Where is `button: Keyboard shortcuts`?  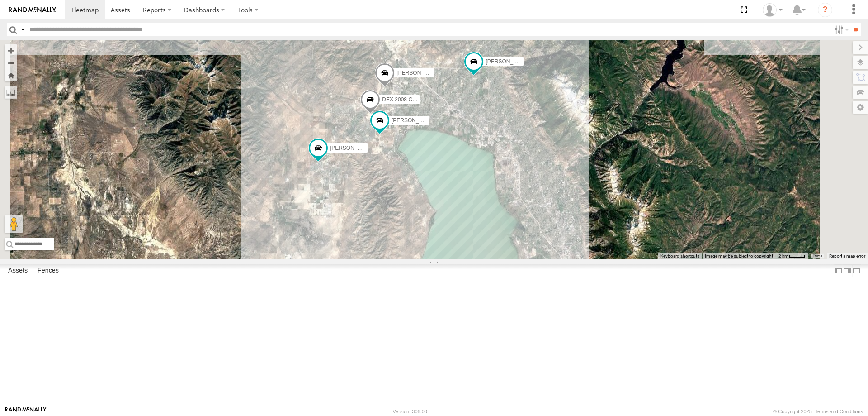
button: Keyboard shortcuts is located at coordinates (680, 256).